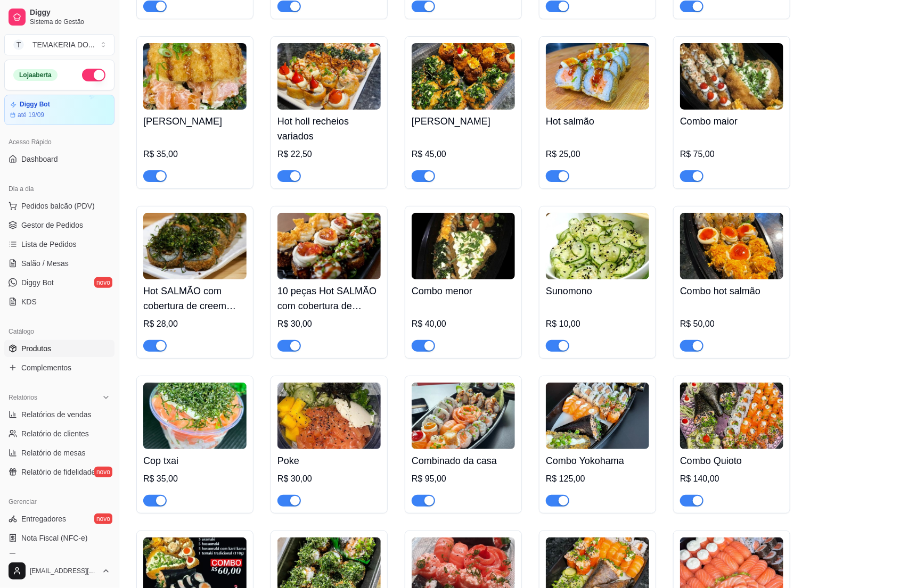  Describe the element at coordinates (50, 557) in the screenshot. I see `span: Controle de caixa` at that location.